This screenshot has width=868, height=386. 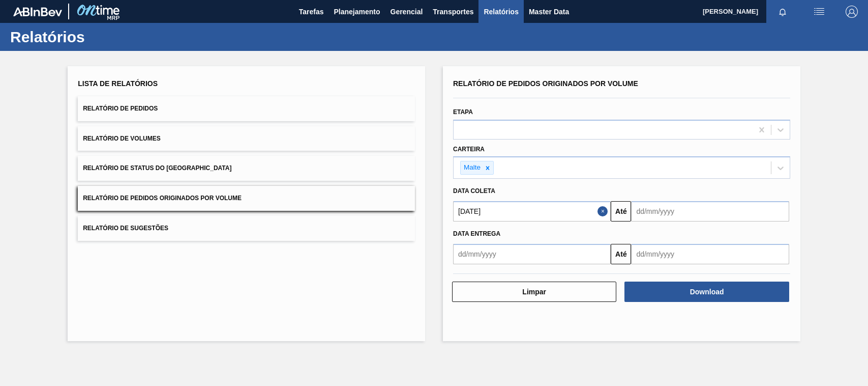 I want to click on span: Lista de Relatórios, so click(x=118, y=83).